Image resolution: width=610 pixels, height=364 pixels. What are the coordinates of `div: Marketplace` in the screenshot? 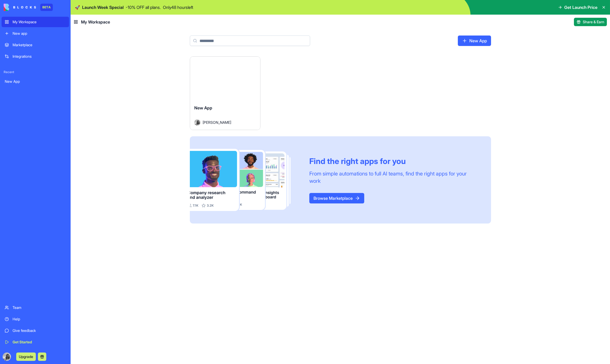 It's located at (39, 45).